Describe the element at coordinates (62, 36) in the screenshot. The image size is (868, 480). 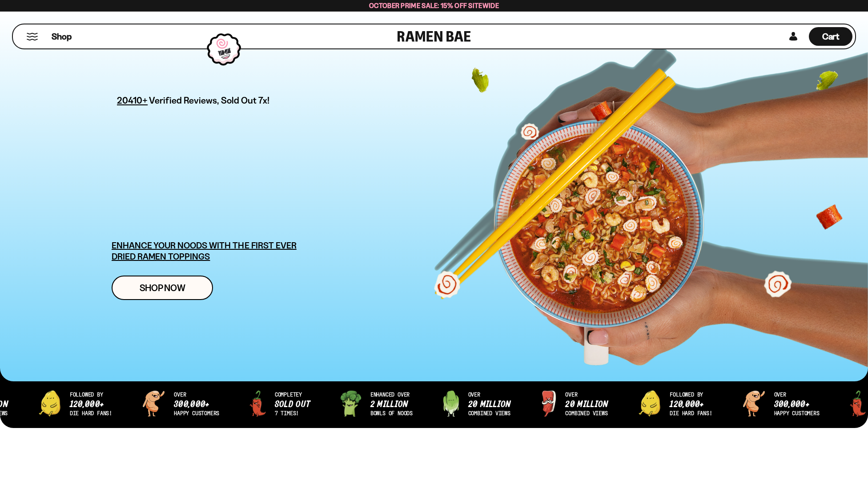
I see `a: Shop` at that location.